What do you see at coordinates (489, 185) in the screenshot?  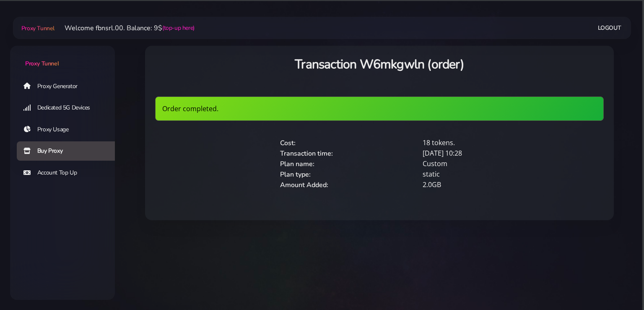 I see `div: 2.0GB` at bounding box center [489, 185].